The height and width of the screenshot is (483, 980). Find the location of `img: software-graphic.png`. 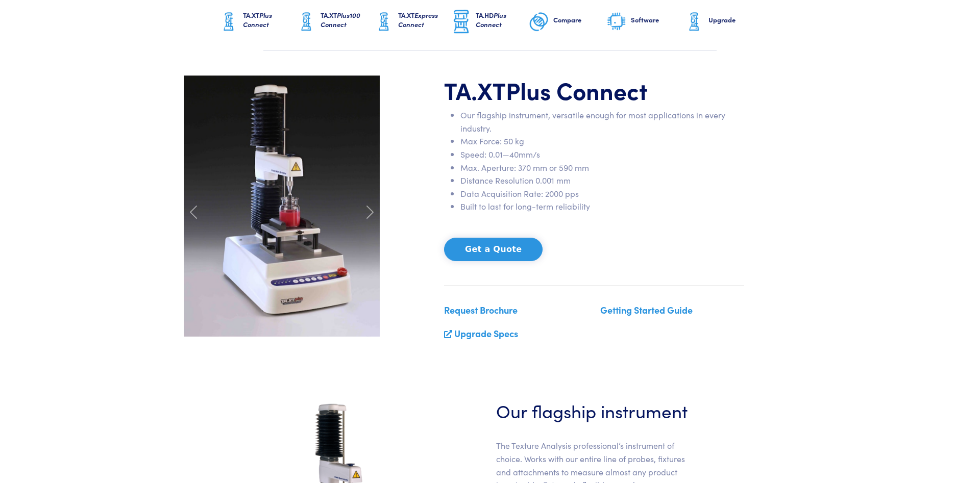

img: software-graphic.png is located at coordinates (617, 22).